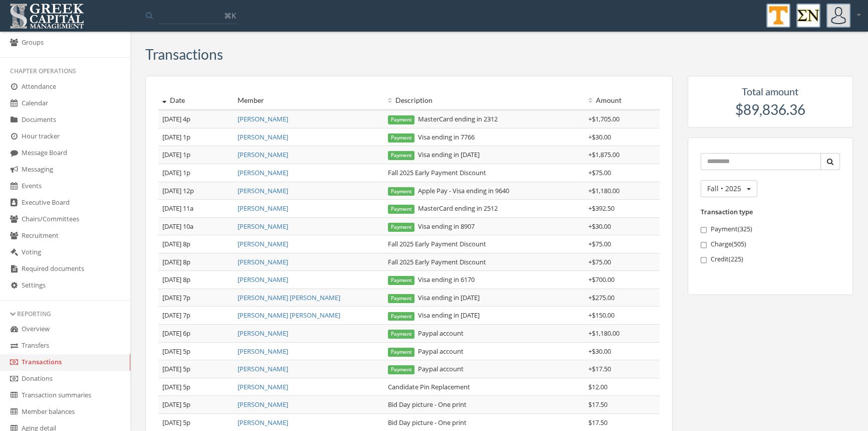 The width and height of the screenshot is (868, 431). I want to click on td: Candidate Pin Replacement, so click(484, 387).